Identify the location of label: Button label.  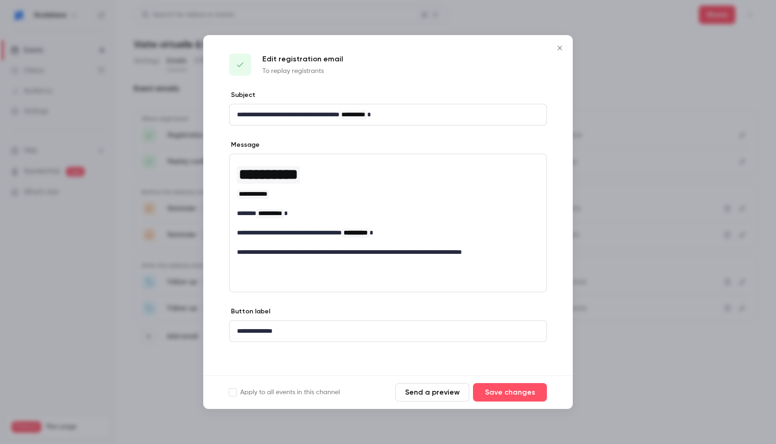
(250, 312).